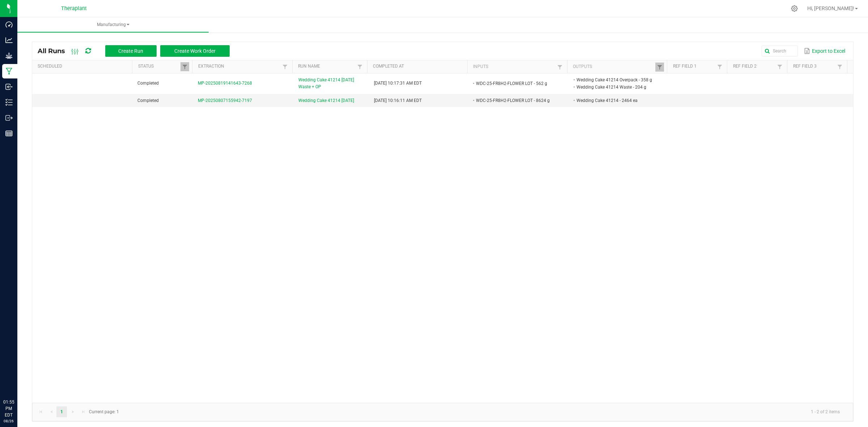 This screenshot has width=868, height=427. Describe the element at coordinates (225, 101) in the screenshot. I see `span: MP-20250807155942-7197` at that location.